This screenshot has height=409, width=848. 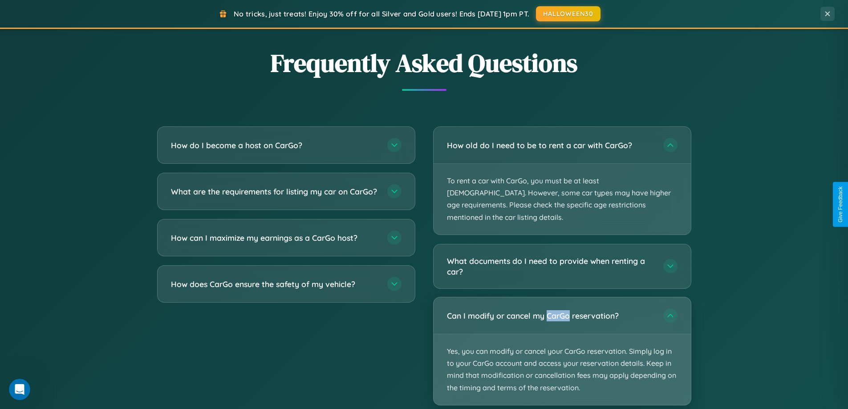 I want to click on h3: What documents do I need to provide when renting a car?, so click(x=550, y=266).